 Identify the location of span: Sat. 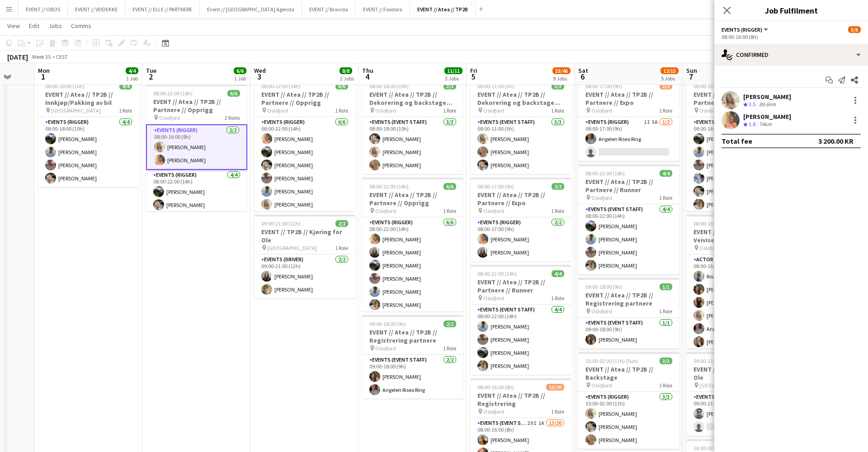
(583, 70).